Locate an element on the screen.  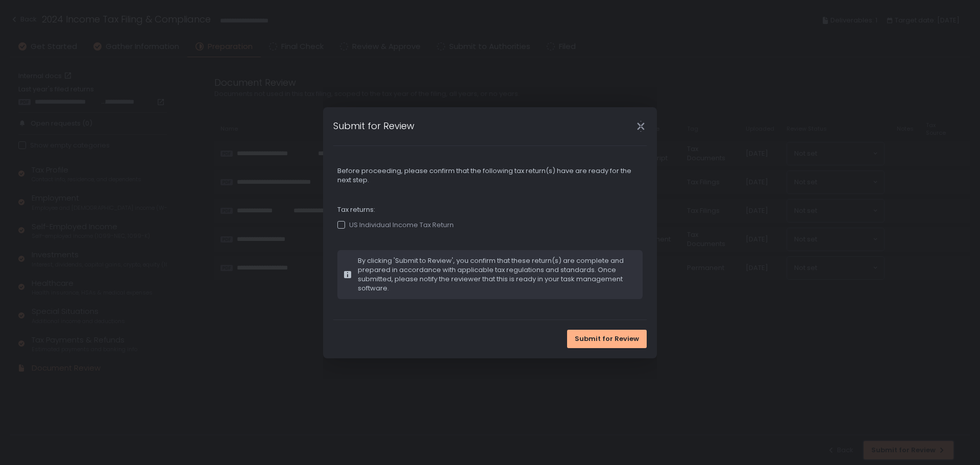
span: Submit for Review is located at coordinates (607, 339).